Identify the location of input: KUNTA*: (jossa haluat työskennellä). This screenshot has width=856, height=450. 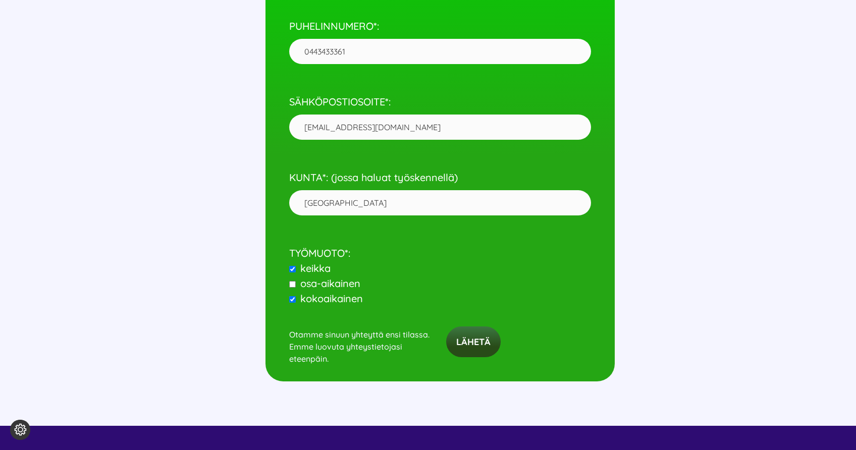
(439, 203).